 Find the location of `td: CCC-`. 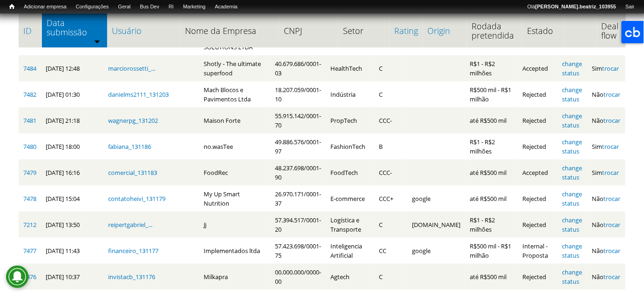

td: CCC- is located at coordinates (390, 120).